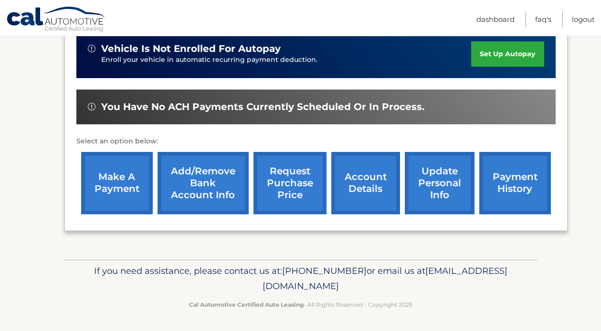 Image resolution: width=601 pixels, height=331 pixels. Describe the element at coordinates (439, 183) in the screenshot. I see `a: update personal info` at that location.